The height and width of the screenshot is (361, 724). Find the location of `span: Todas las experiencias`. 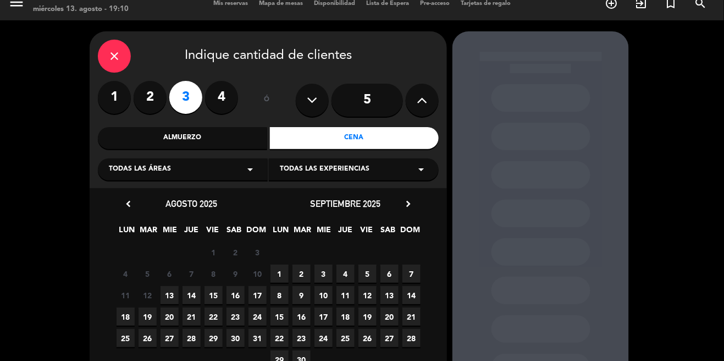

span: Todas las experiencias is located at coordinates (324, 169).